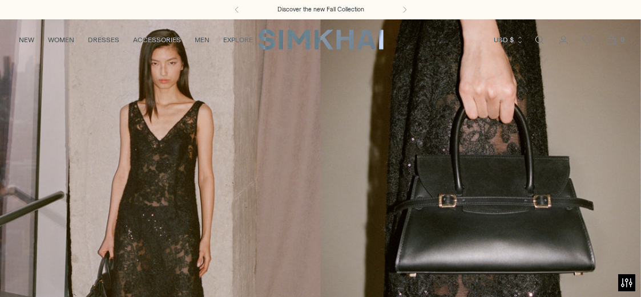  Describe the element at coordinates (202, 40) in the screenshot. I see `a: MEN` at that location.